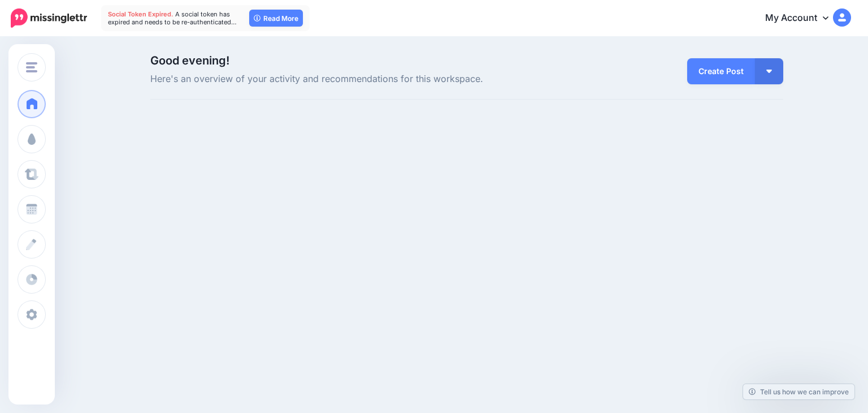 The image size is (868, 413). What do you see at coordinates (770, 71) in the screenshot?
I see `img: arrow-down-white.png` at bounding box center [770, 71].